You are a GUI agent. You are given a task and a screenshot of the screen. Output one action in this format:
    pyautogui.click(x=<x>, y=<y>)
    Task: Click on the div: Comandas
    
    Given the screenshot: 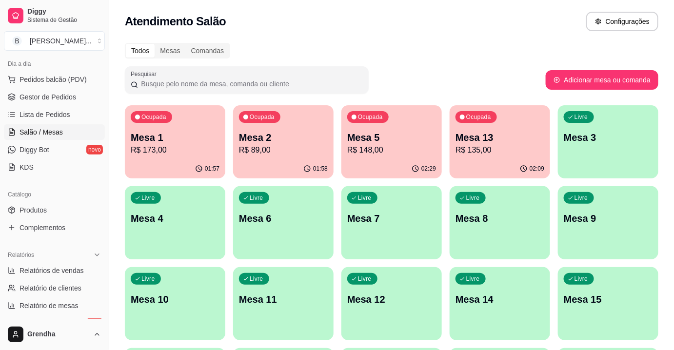 What is the action you would take?
    pyautogui.click(x=208, y=51)
    